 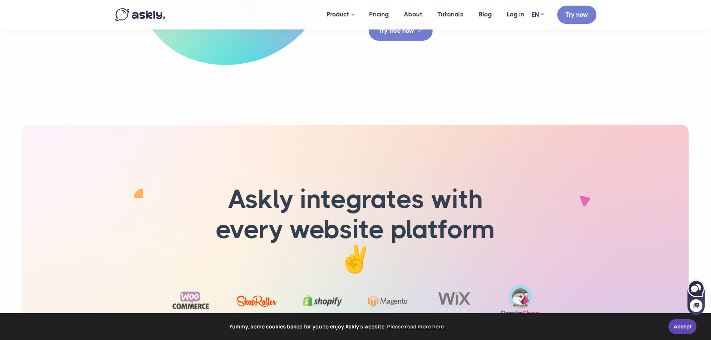 I want to click on img: Magento, so click(x=388, y=301).